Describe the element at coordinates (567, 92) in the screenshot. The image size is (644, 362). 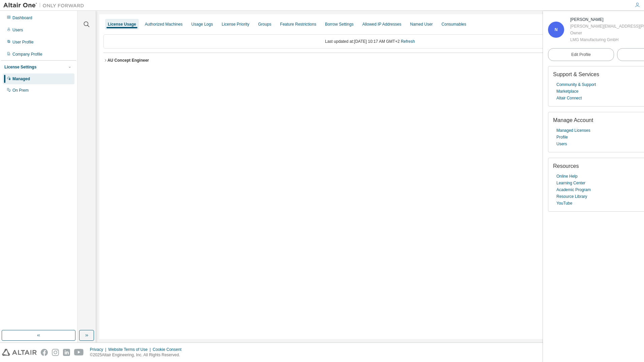
I see `a: Marketplace` at that location.